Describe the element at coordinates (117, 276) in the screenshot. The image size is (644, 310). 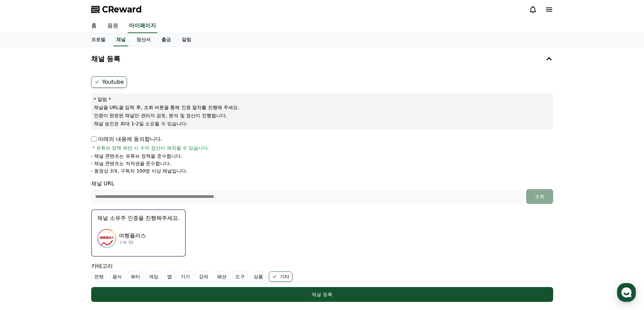
I see `label: 음식` at that location.